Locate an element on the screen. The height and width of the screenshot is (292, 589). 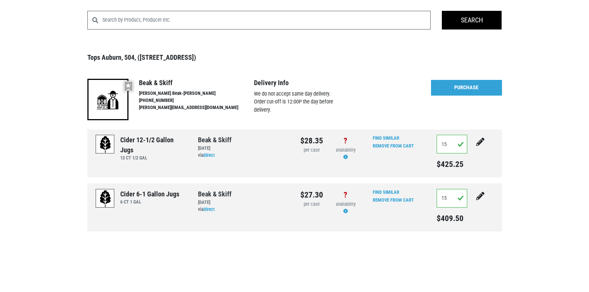
input: Search by Product, Producer etc. is located at coordinates (267, 20).